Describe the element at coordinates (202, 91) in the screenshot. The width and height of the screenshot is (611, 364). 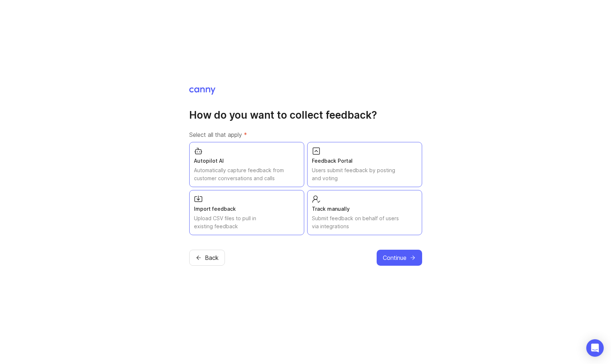
I see `img: Canny Home` at that location.